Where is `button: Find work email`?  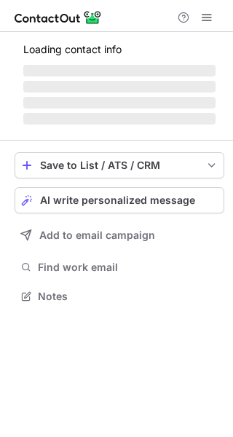 button: Find work email is located at coordinates (119, 267).